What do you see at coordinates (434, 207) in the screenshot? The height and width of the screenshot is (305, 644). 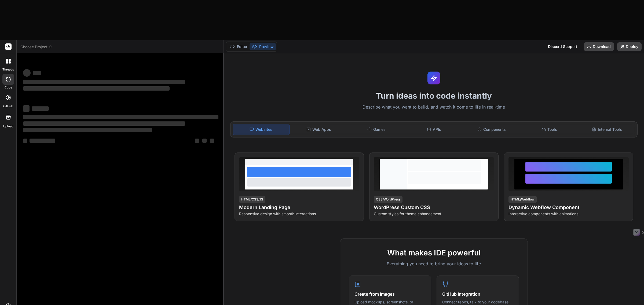 I see `h4: WordPress Custom CSS` at bounding box center [434, 207].